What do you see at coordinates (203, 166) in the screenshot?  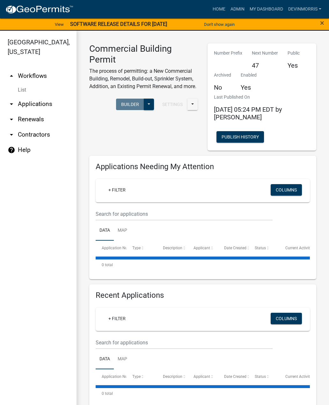 I see `h4: Applications Needing My Attention` at bounding box center [203, 166].